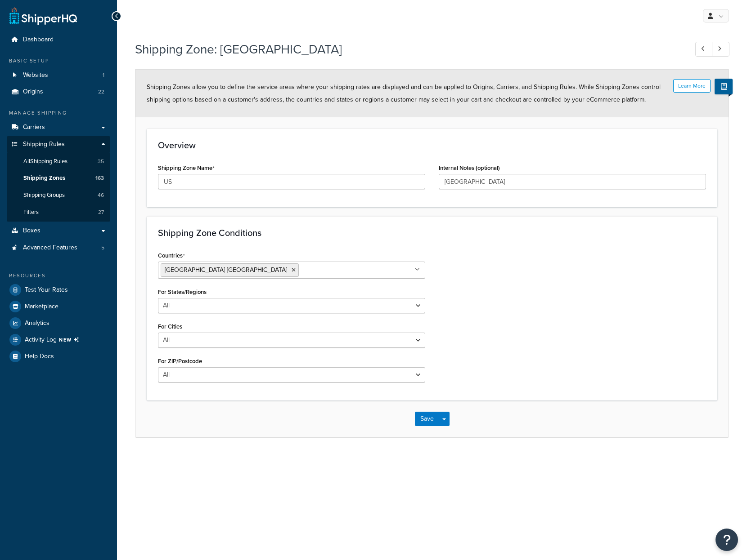 This screenshot has width=747, height=560. Describe the element at coordinates (44, 178) in the screenshot. I see `span: Shipping Zones` at that location.